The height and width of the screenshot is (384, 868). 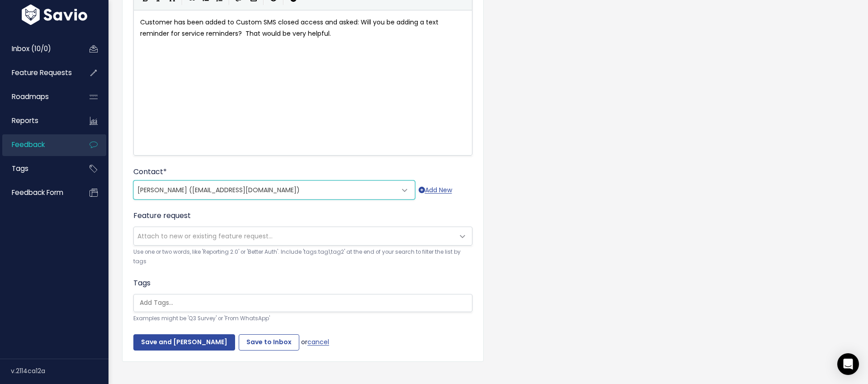 I want to click on label: Tags, so click(x=142, y=283).